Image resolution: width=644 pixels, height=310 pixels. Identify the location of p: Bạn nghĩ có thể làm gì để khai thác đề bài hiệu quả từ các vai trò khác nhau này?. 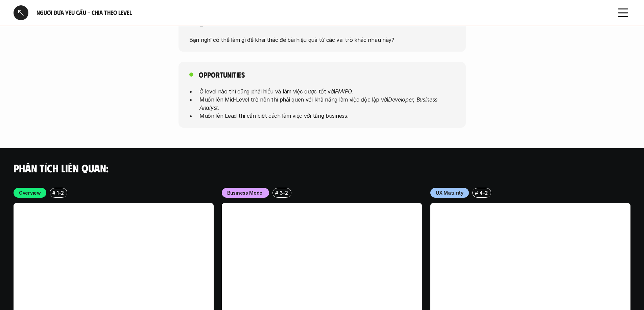
(322, 39).